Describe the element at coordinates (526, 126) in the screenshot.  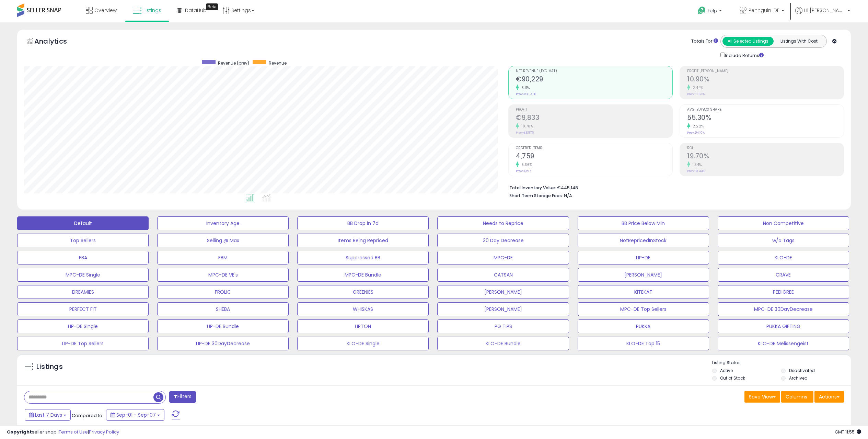
I see `small: 10.78%` at that location.